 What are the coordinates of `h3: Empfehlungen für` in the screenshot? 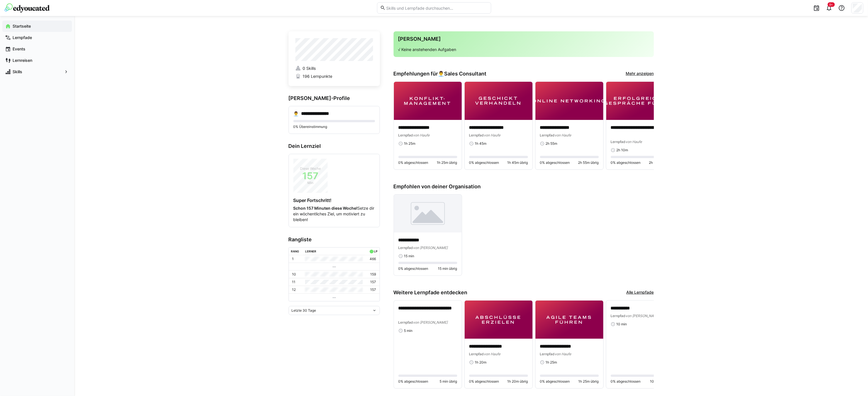 It's located at (440, 74).